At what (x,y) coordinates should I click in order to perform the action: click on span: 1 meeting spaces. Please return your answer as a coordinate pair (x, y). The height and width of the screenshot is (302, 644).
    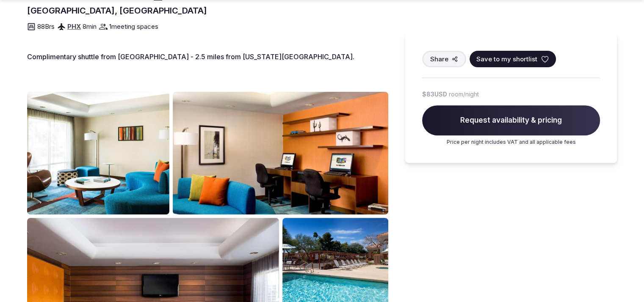
    Looking at the image, I should click on (134, 26).